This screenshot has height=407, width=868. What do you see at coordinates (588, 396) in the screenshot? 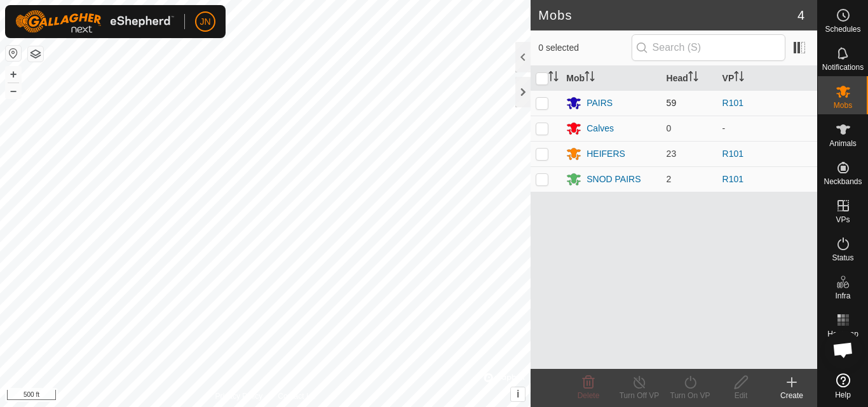
I see `span: Delete` at bounding box center [588, 396].